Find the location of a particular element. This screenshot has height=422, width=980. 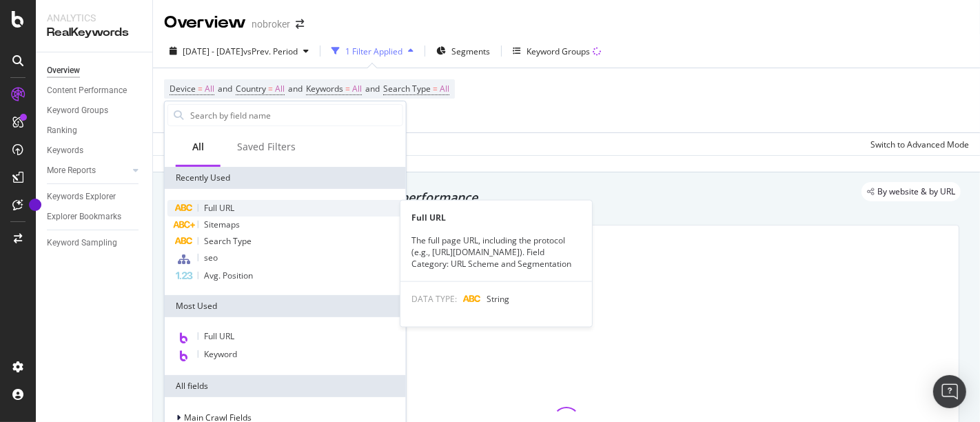

span: Keyword is located at coordinates (221, 353).